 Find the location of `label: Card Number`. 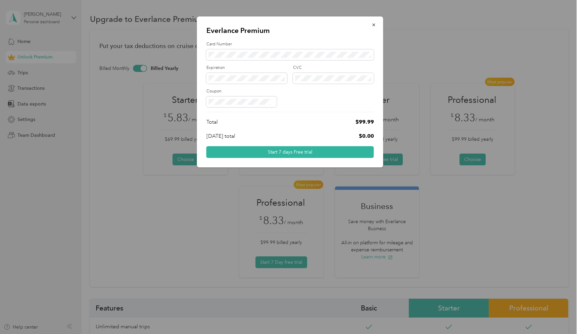

label: Card Number is located at coordinates (290, 44).